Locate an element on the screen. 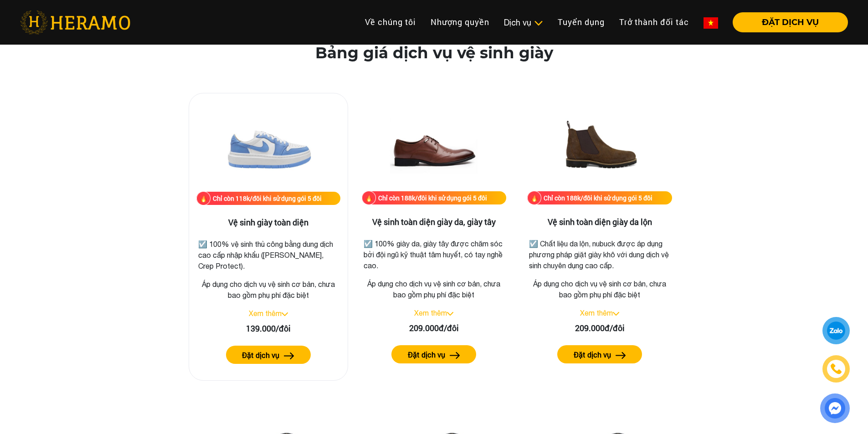 The image size is (868, 434). button: ĐẶT DỊCH VỤ is located at coordinates (790, 22).